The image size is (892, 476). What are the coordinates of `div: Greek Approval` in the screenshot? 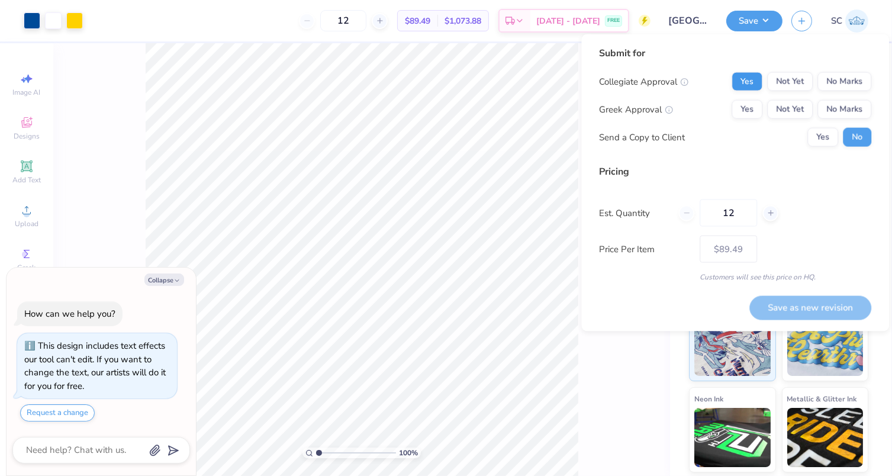 It's located at (635, 109).